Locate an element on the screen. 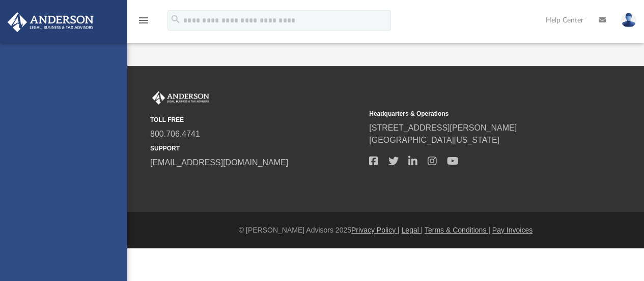 The image size is (644, 281). small: Headquarters & Operations is located at coordinates (475, 113).